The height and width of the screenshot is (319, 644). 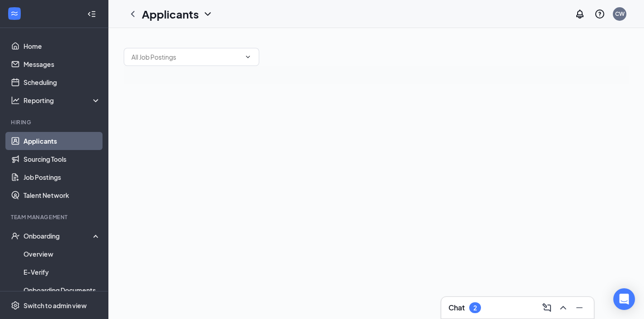 What do you see at coordinates (14, 13) in the screenshot?
I see `svg: WorkstreamLogo` at bounding box center [14, 13].